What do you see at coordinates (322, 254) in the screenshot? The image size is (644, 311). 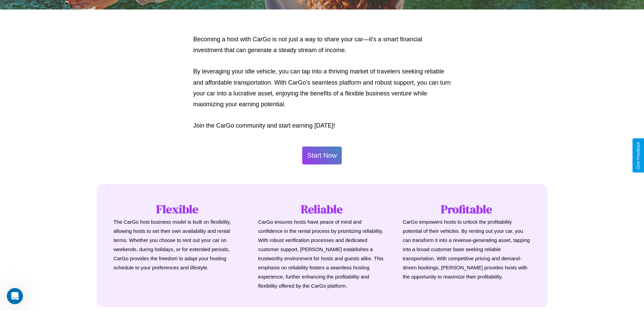 I see `p: CarGo ensures hosts have peace of mind and confidence in the rental process by prioritizing relia...` at bounding box center [322, 254].